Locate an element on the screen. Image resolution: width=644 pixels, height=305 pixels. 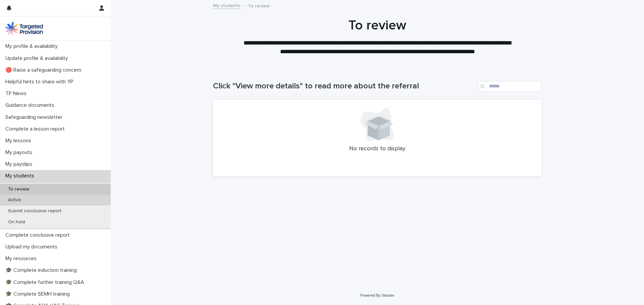
p: My profile & availability is located at coordinates (33, 46).